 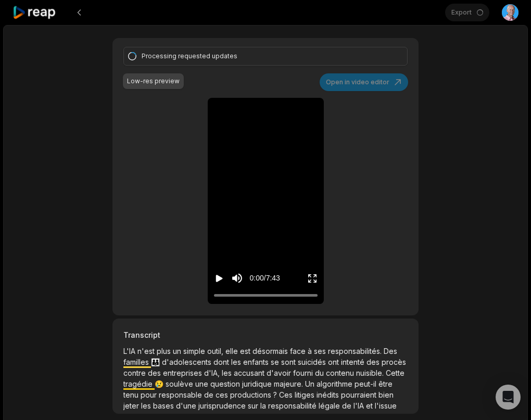 I want to click on span: contre, so click(x=135, y=373).